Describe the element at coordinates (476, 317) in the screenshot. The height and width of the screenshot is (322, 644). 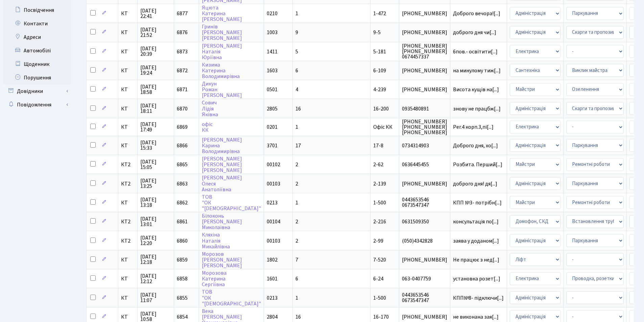
I see `span: не виконана зая[...]` at that location.